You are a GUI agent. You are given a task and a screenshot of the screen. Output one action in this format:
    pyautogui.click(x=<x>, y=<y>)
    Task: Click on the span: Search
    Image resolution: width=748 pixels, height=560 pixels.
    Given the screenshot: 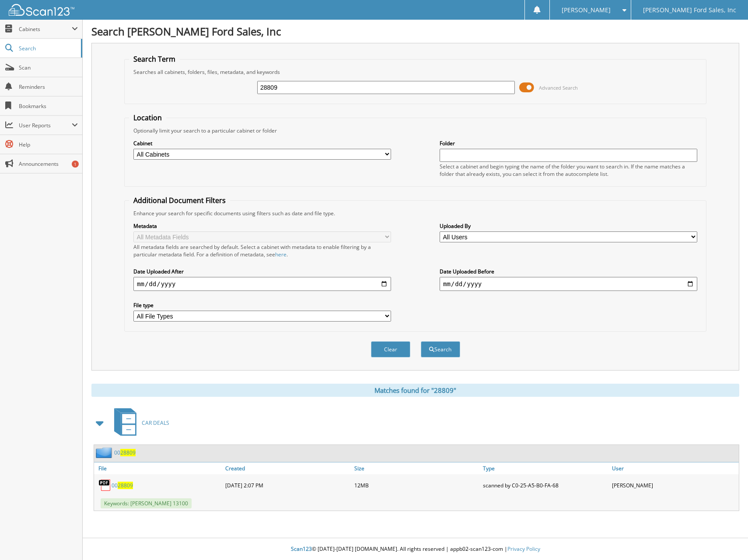 What is the action you would take?
    pyautogui.click(x=48, y=48)
    